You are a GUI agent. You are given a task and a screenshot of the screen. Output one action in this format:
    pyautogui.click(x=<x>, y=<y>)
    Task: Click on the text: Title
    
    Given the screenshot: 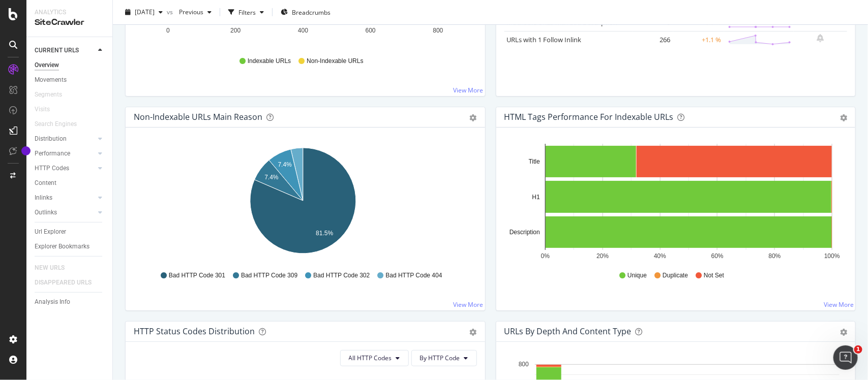 What is the action you would take?
    pyautogui.click(x=534, y=162)
    